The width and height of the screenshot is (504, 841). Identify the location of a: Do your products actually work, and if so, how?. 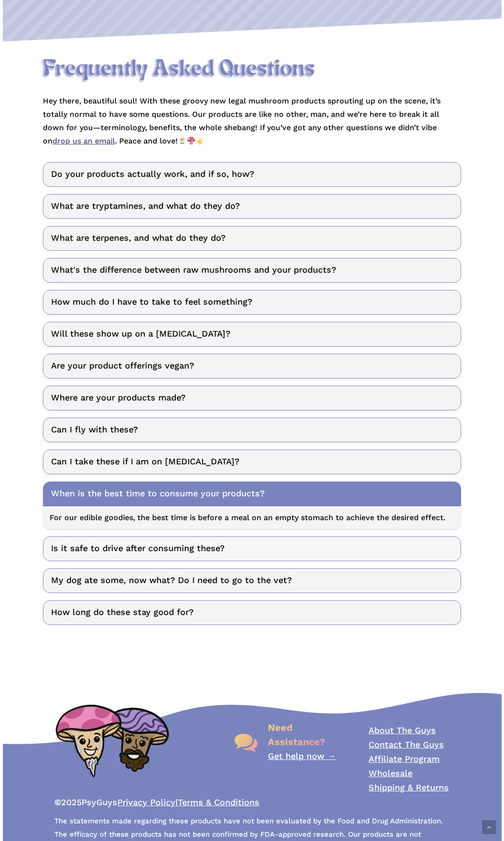
(252, 175).